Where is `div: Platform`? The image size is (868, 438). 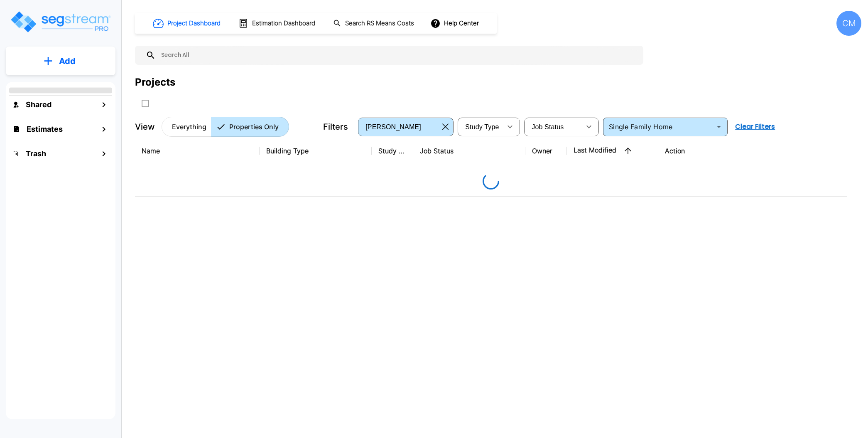
div: Platform is located at coordinates (225, 127).